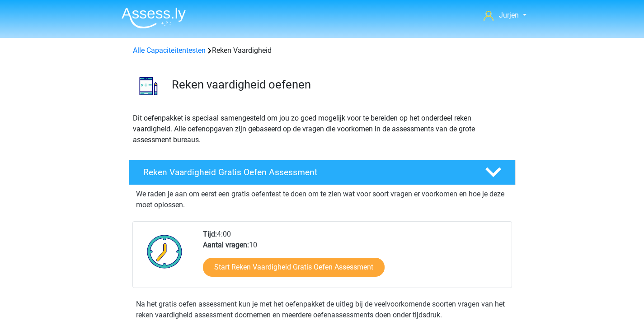 This screenshot has width=644, height=330. Describe the element at coordinates (293, 267) in the screenshot. I see `a: Start Reken Vaardigheid Gratis Oefen Assessment` at that location.